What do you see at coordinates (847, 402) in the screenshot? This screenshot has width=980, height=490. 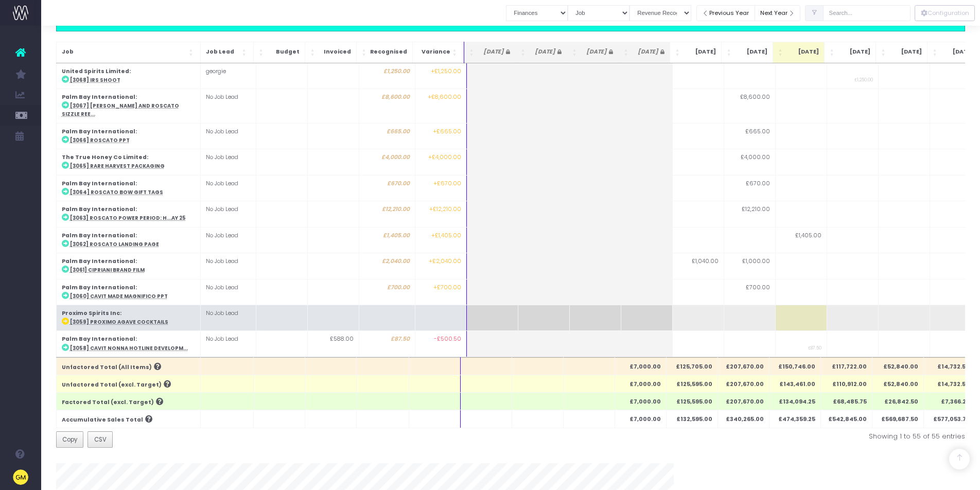 I see `th: £68,485.75` at bounding box center [847, 402].